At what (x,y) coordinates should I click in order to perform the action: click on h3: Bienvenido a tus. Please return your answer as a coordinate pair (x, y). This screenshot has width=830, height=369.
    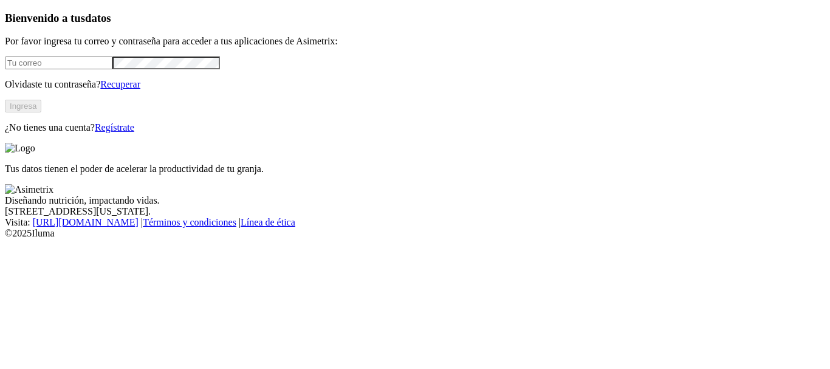
    Looking at the image, I should click on (415, 18).